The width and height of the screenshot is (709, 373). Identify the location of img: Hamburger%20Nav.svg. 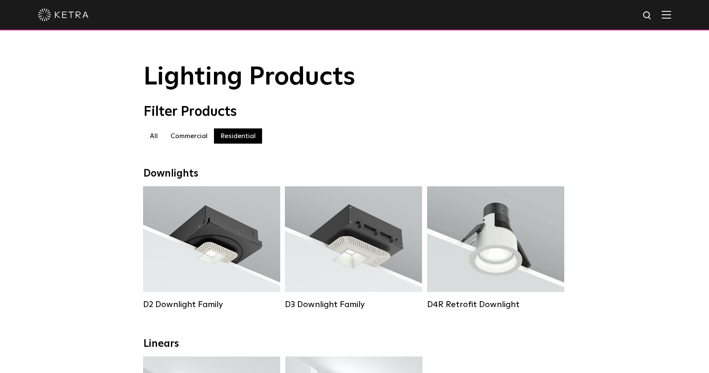
(667, 14).